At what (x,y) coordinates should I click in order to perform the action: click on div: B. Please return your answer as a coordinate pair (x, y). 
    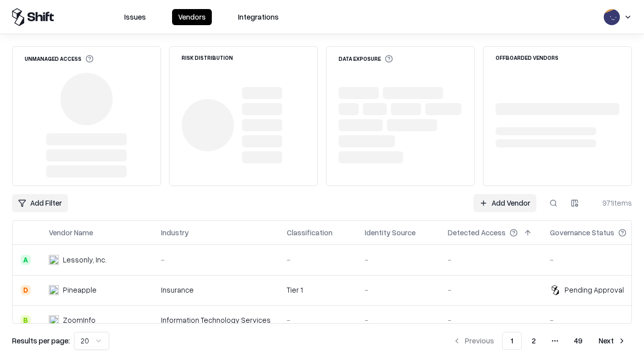
    Looking at the image, I should click on (26, 320).